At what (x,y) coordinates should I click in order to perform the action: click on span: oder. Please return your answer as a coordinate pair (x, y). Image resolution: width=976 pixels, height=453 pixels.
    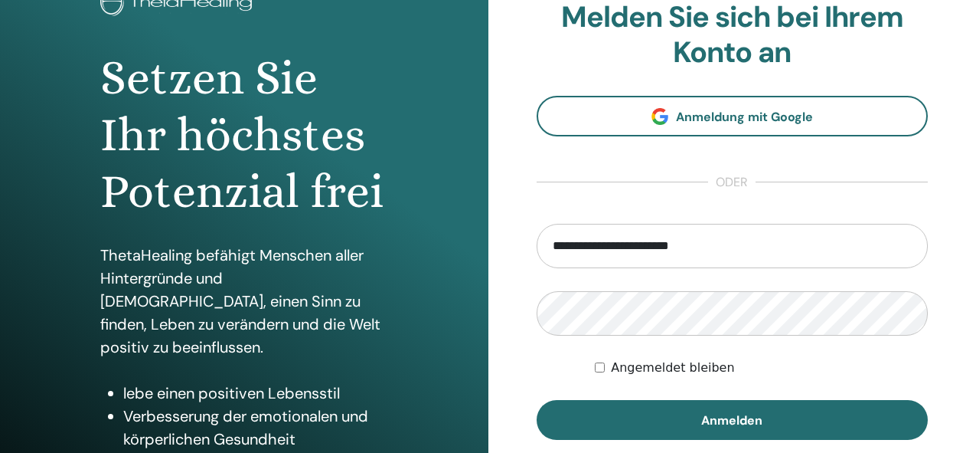
    Looking at the image, I should click on (732, 182).